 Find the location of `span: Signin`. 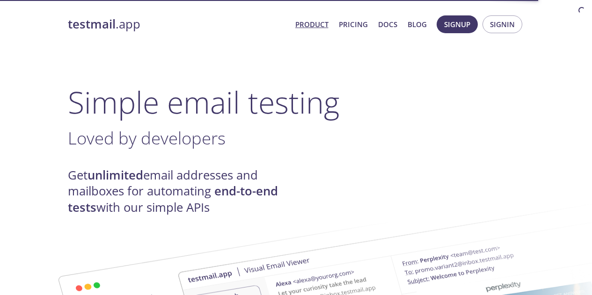

span: Signin is located at coordinates (502, 24).